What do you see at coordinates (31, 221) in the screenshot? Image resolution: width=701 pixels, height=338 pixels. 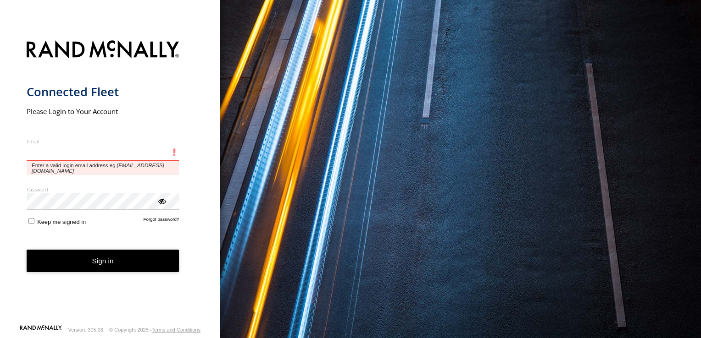 I see `input: Keep me signed in` at bounding box center [31, 221].